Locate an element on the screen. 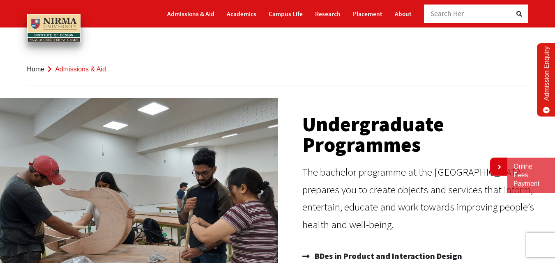 The height and width of the screenshot is (263, 555). a: About is located at coordinates (403, 14).